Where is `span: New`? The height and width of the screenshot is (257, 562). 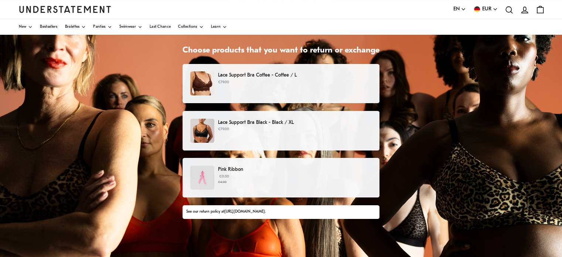
span: New is located at coordinates (23, 27).